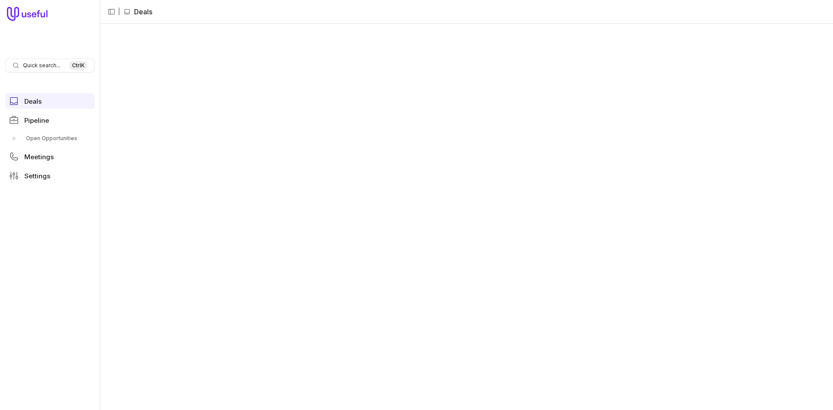 This screenshot has width=833, height=410. Describe the element at coordinates (39, 157) in the screenshot. I see `span: Meetings` at that location.